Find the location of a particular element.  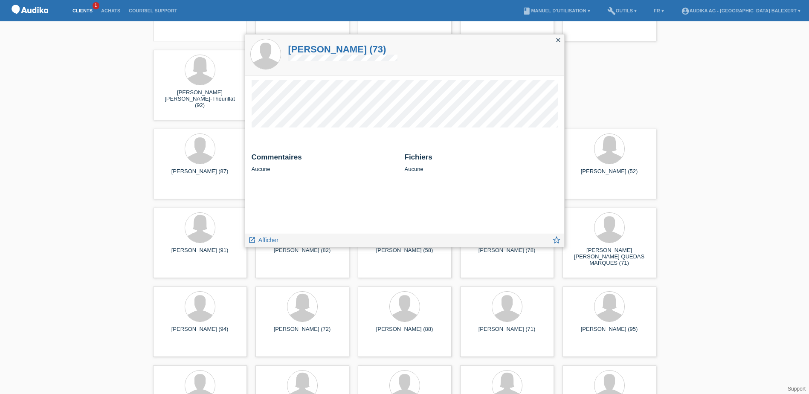

i: build is located at coordinates (611, 11).